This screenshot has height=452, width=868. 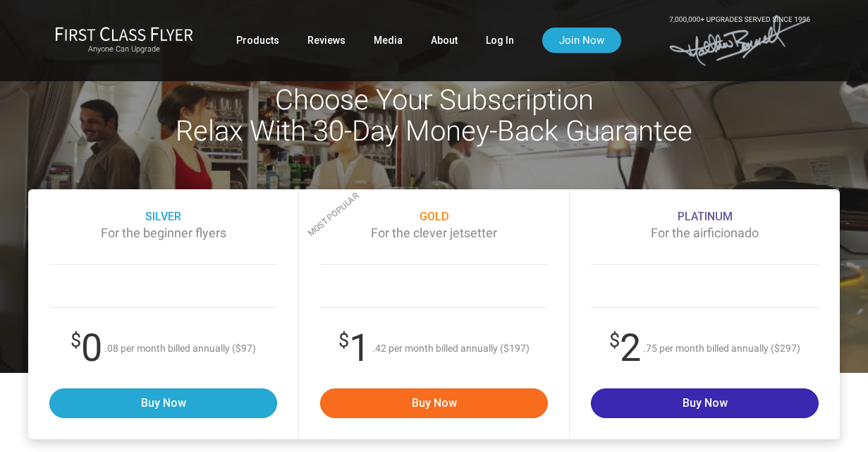 What do you see at coordinates (444, 40) in the screenshot?
I see `a: About` at bounding box center [444, 40].